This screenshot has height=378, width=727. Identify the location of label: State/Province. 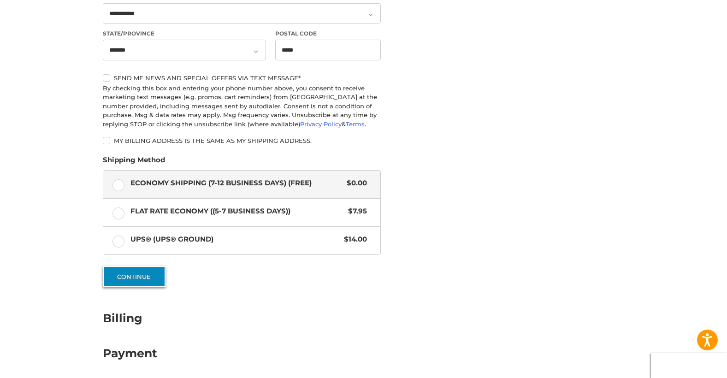
(184, 34).